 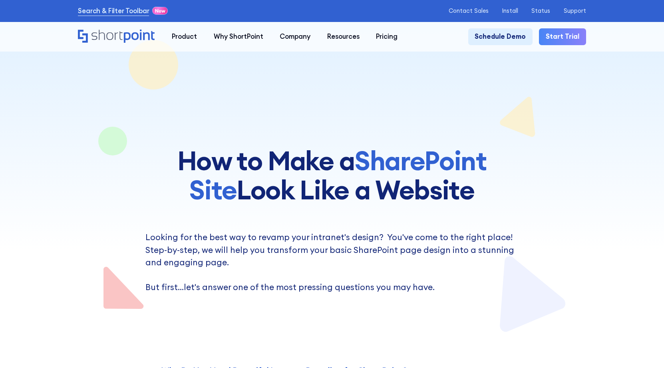 I want to click on span: SharePoint Site, so click(x=338, y=175).